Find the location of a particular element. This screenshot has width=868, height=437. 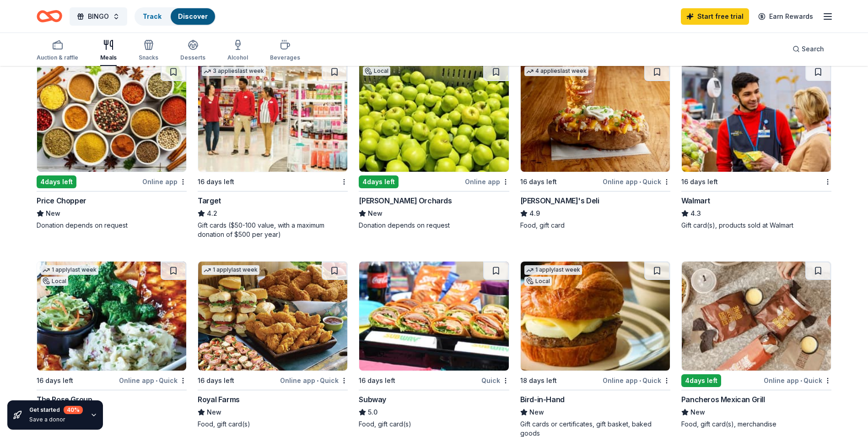

a: Image for The Rose Group1 applylast weekLocal16 days leftOnline app•QuickThe Rose GroupNewFood, g... is located at coordinates (112, 345).